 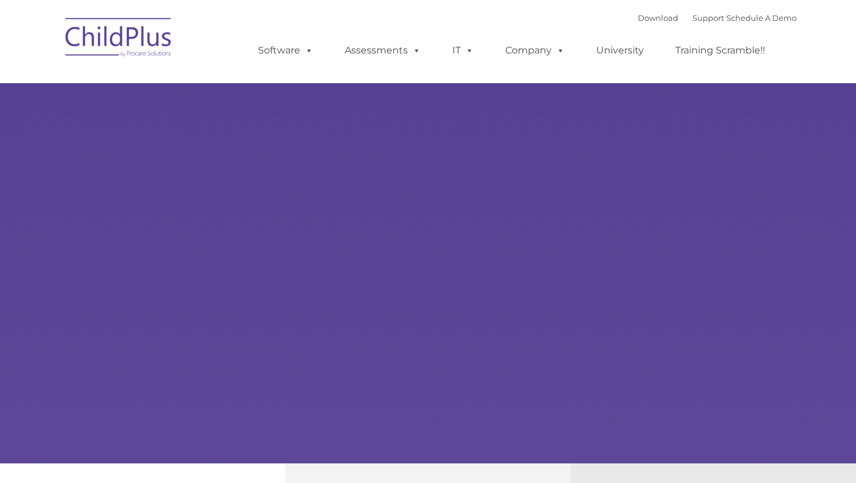 What do you see at coordinates (285, 51) in the screenshot?
I see `a: Software` at bounding box center [285, 51].